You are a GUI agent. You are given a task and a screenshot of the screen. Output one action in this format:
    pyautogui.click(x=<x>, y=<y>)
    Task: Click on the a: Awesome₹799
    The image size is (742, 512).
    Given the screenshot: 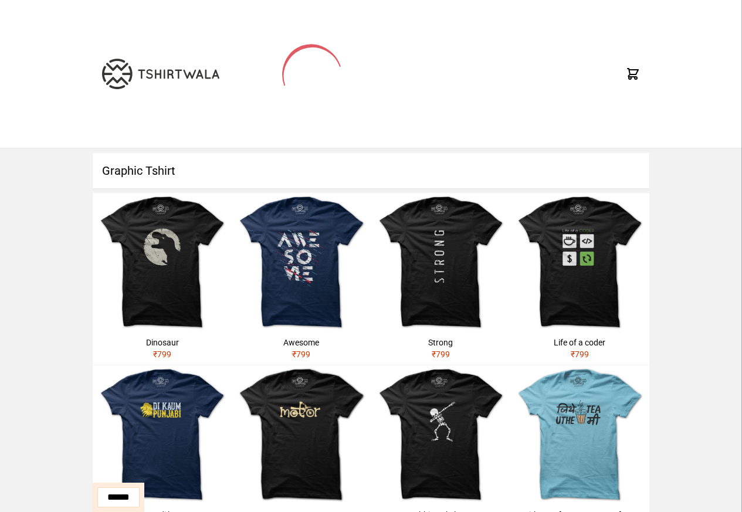 What is the action you would take?
    pyautogui.click(x=301, y=279)
    